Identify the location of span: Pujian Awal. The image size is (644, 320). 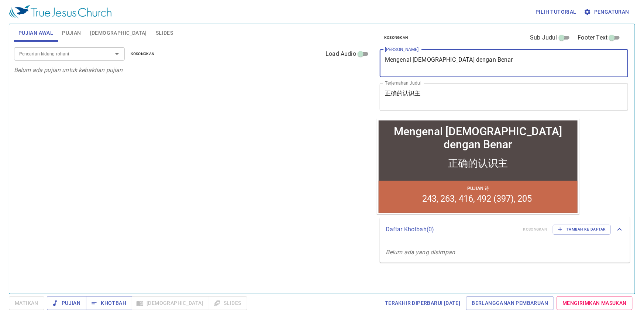
(36, 33).